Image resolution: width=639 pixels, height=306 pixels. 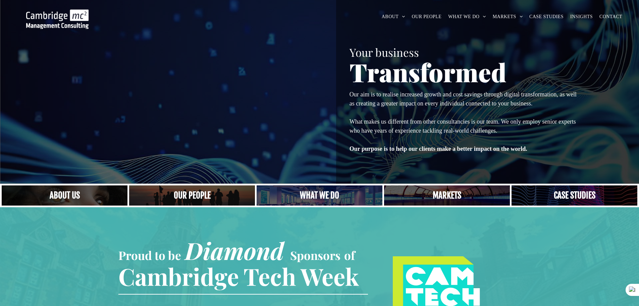 What do you see at coordinates (319, 195) in the screenshot?
I see `a: A yoga teacher lifting his whole body off the ground in the peacock pose` at bounding box center [319, 195].